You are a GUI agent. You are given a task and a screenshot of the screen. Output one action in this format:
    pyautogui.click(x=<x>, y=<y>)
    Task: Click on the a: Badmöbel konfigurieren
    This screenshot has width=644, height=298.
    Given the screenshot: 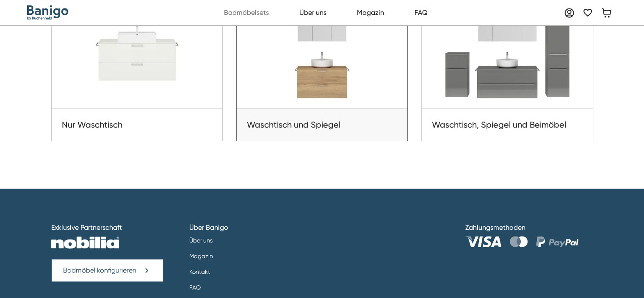 What is the action you would take?
    pyautogui.click(x=107, y=270)
    